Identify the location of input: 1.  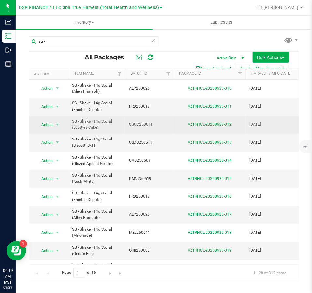
(79, 273).